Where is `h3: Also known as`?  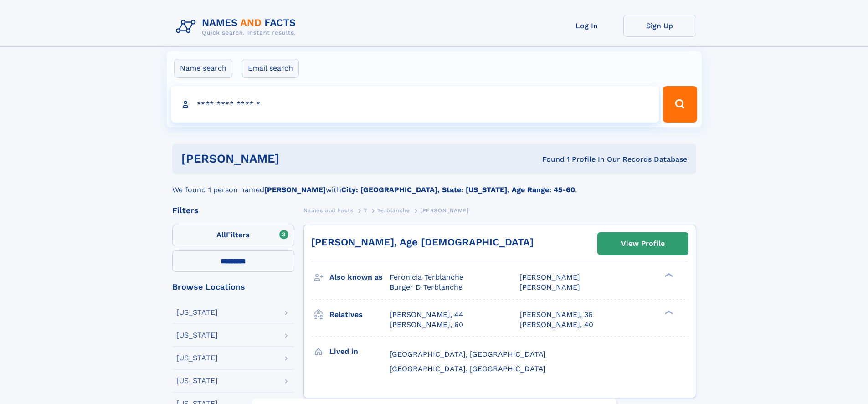 h3: Also known as is located at coordinates (360, 278).